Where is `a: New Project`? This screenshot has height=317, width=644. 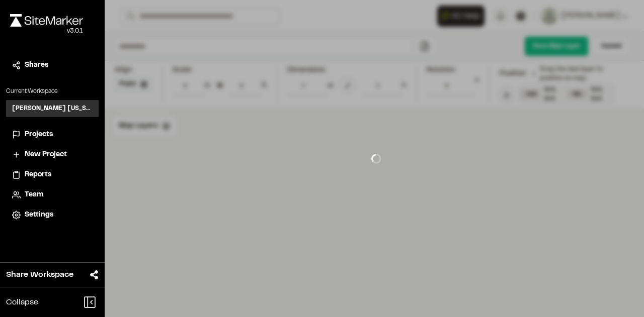
a: New Project is located at coordinates (52, 155).